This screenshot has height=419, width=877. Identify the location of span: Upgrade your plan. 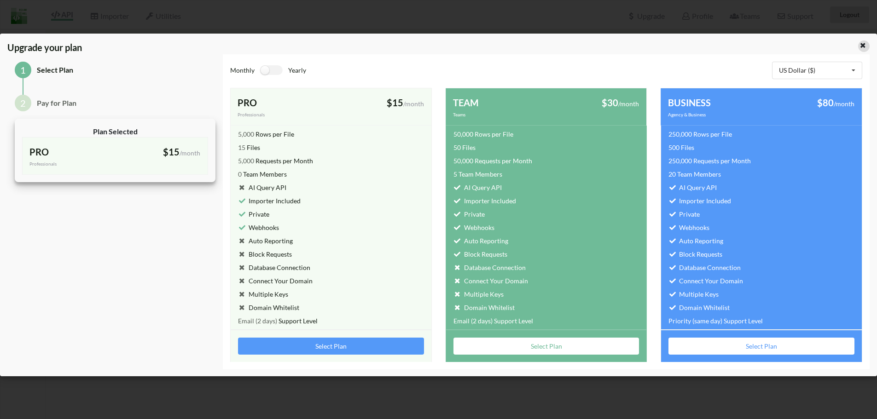
(45, 51).